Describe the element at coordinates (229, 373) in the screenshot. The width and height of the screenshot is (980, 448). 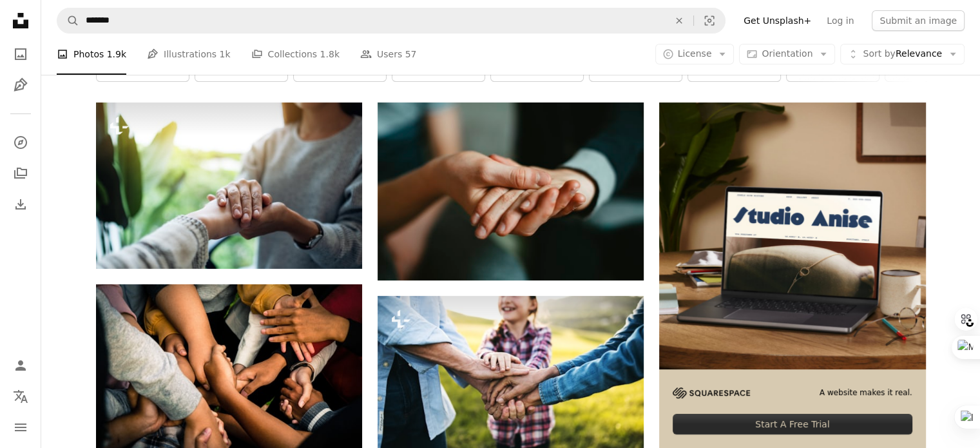
I see `a: a group of people holding hands` at that location.